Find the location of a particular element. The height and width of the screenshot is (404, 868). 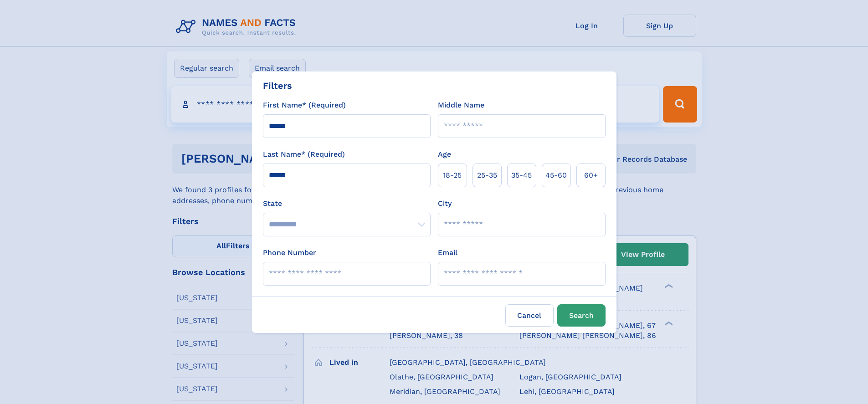

button: Search is located at coordinates (582, 316).